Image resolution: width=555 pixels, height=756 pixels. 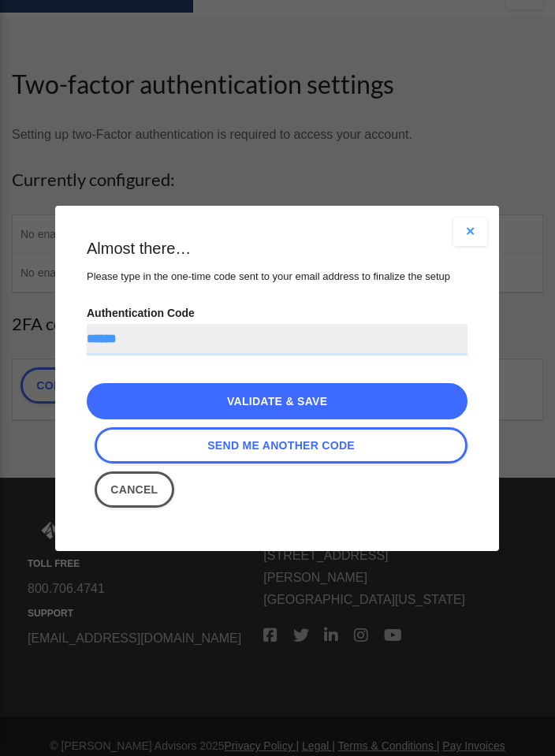 I want to click on button: Close this dialog window, so click(x=134, y=490).